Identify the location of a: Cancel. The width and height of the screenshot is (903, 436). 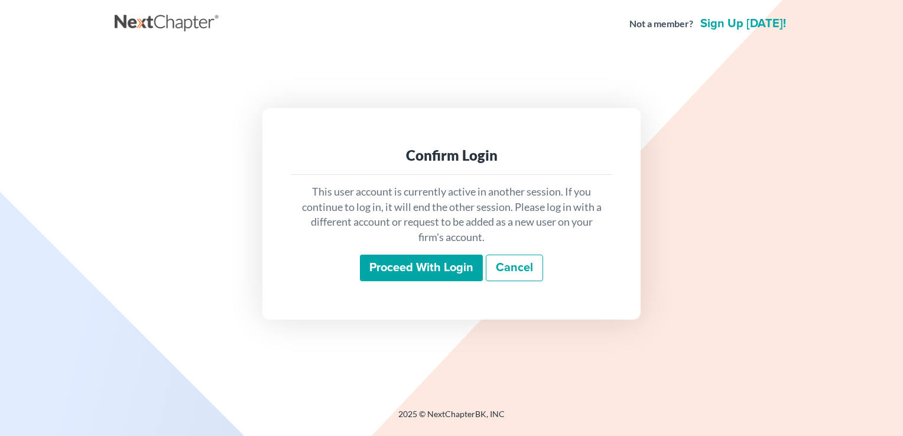
(514, 268).